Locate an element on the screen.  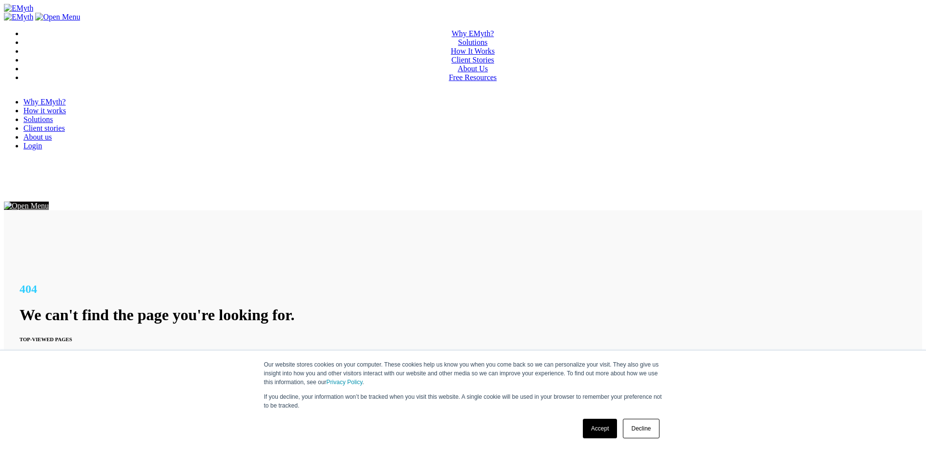
a: Decline is located at coordinates (641, 429).